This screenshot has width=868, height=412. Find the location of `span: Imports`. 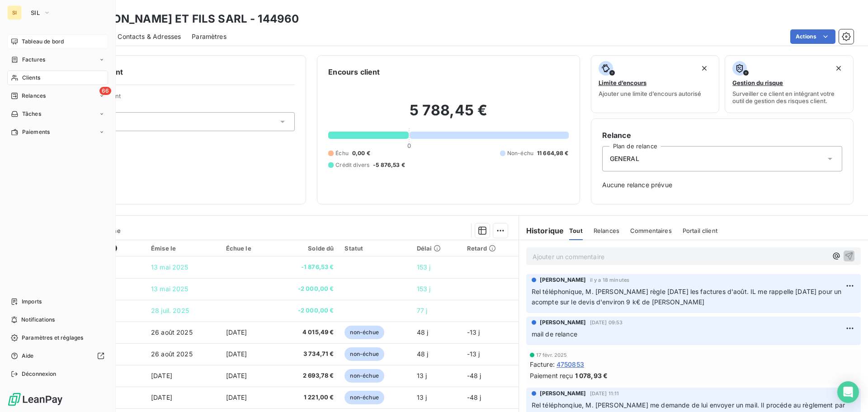

span: Imports is located at coordinates (32, 302).